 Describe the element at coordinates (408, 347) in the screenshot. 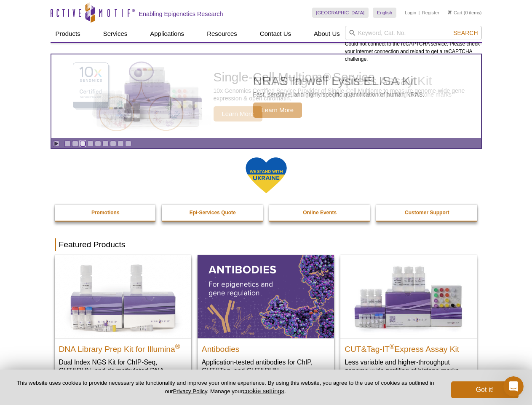

I see `h2: CUT&Tag-IT Express Assay Kit` at that location.